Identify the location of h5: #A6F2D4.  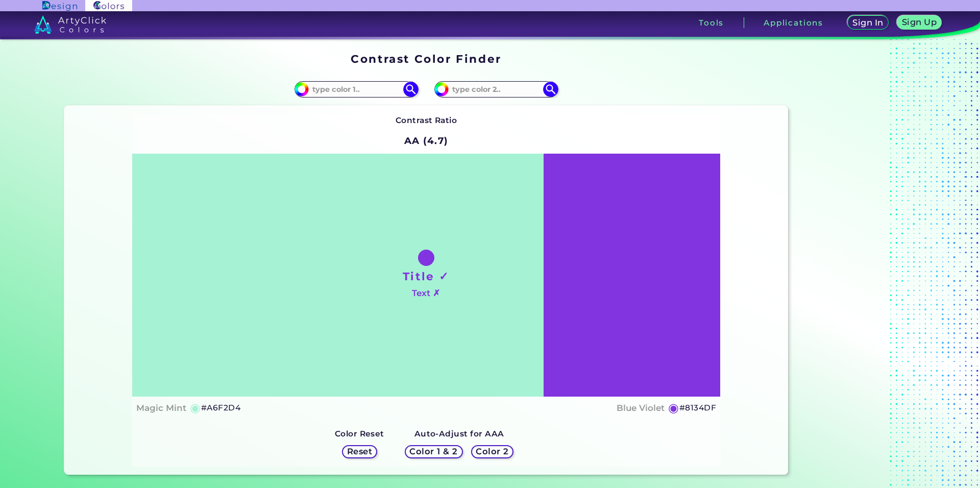
(220, 408).